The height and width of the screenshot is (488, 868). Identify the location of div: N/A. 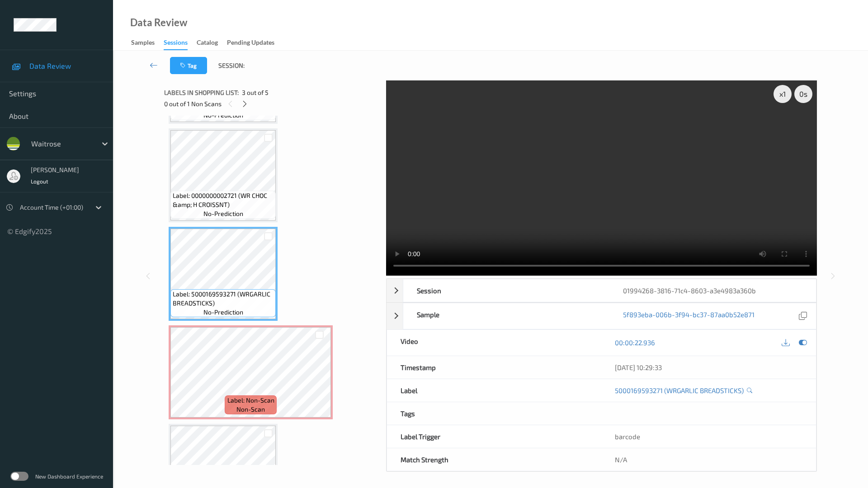
(709, 460).